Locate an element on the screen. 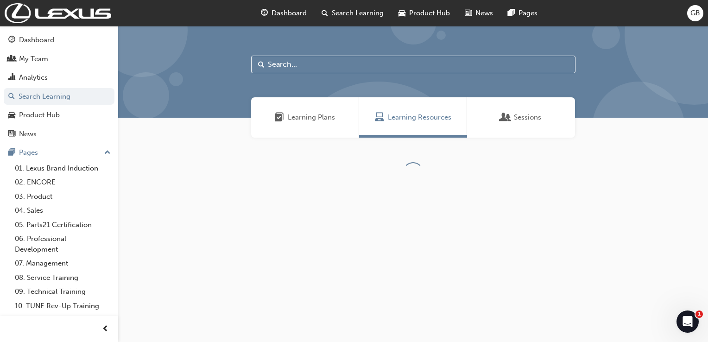  div: News is located at coordinates (28, 134).